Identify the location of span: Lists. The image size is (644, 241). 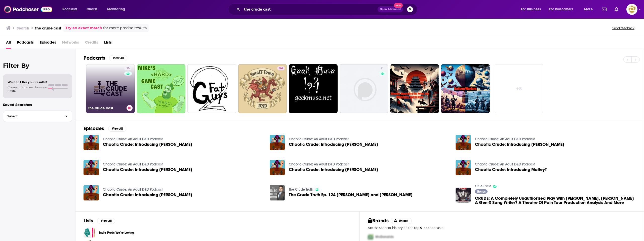
(108, 43).